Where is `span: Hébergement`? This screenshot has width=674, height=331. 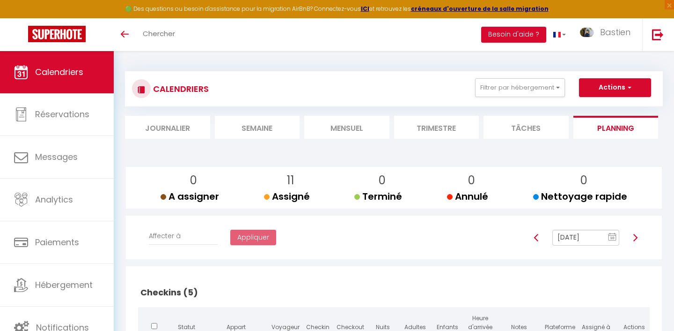
span: Hébergement is located at coordinates (64, 284).